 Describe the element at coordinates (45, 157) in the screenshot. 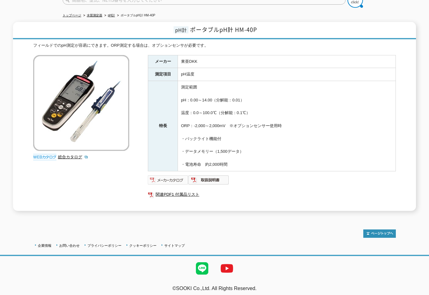

I see `img: webカタログ` at that location.